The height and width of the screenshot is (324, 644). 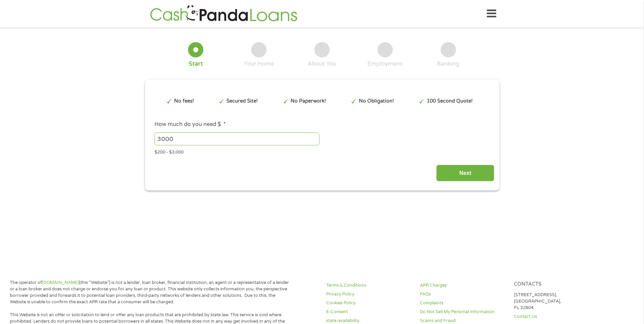 I want to click on p: No Paperwork!, so click(x=308, y=101).